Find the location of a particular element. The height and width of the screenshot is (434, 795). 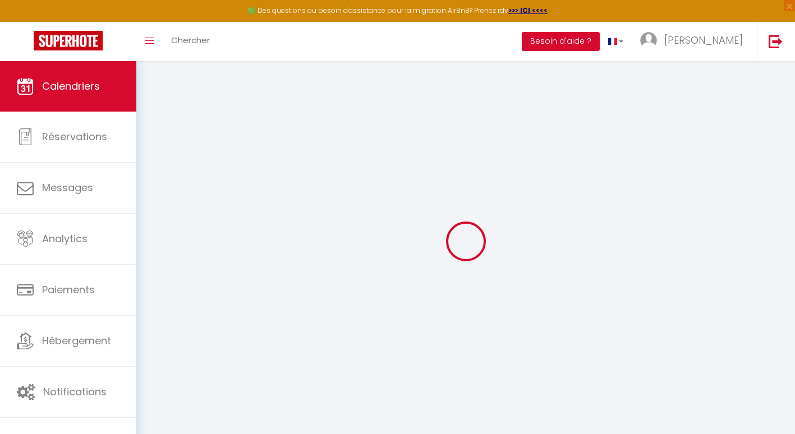

span: Messages is located at coordinates (67, 187).